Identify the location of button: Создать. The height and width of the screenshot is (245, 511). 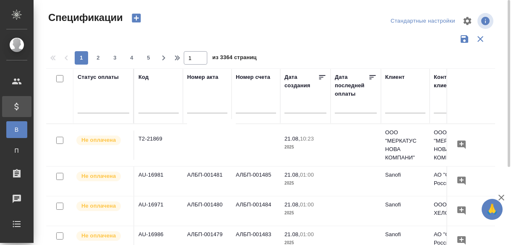
(136, 18).